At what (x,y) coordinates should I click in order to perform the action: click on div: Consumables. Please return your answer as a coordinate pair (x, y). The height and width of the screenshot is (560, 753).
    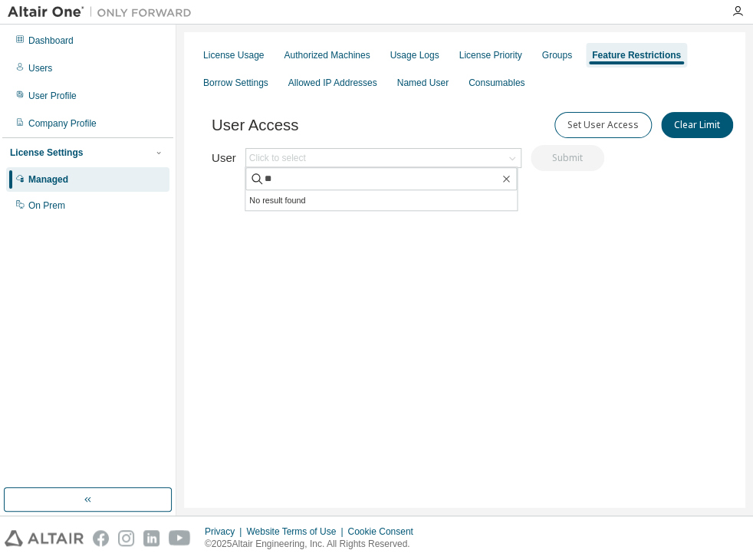
    Looking at the image, I should click on (497, 82).